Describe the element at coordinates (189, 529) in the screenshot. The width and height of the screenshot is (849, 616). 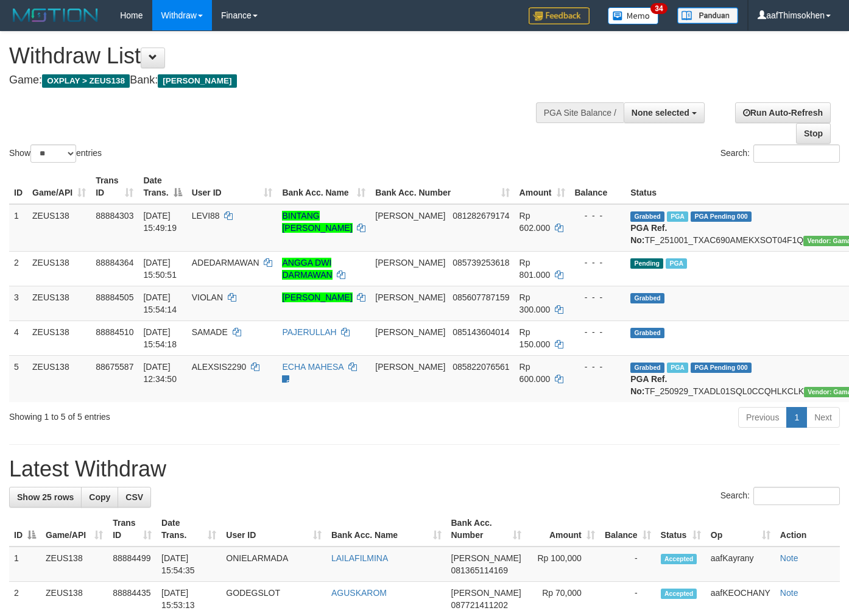
I see `th: Date Trans.: activate to sort column ascending` at that location.